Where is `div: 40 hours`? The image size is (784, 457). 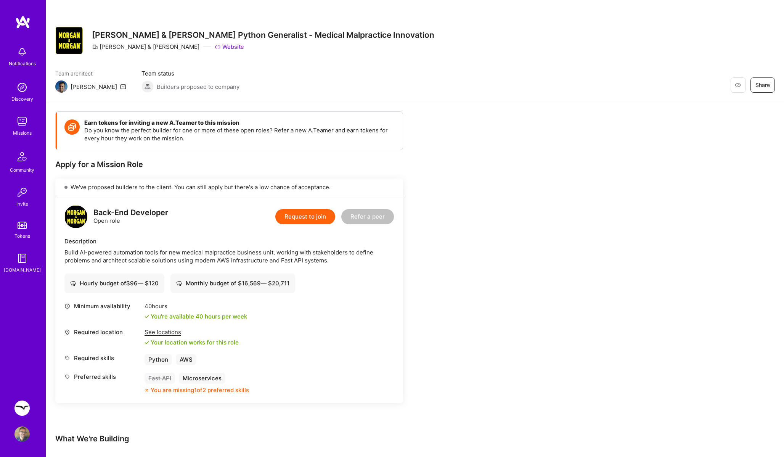
div: 40 hours is located at coordinates (196, 306).